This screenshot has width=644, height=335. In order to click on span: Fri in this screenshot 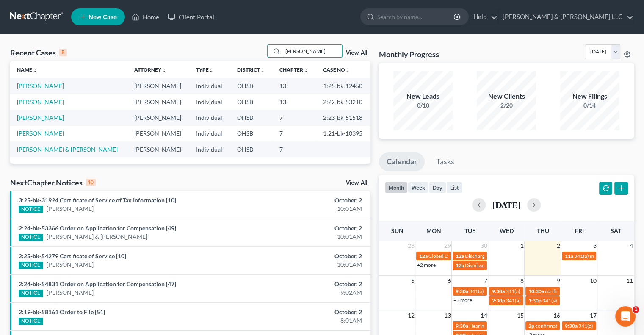, I will do `click(579, 230)`.